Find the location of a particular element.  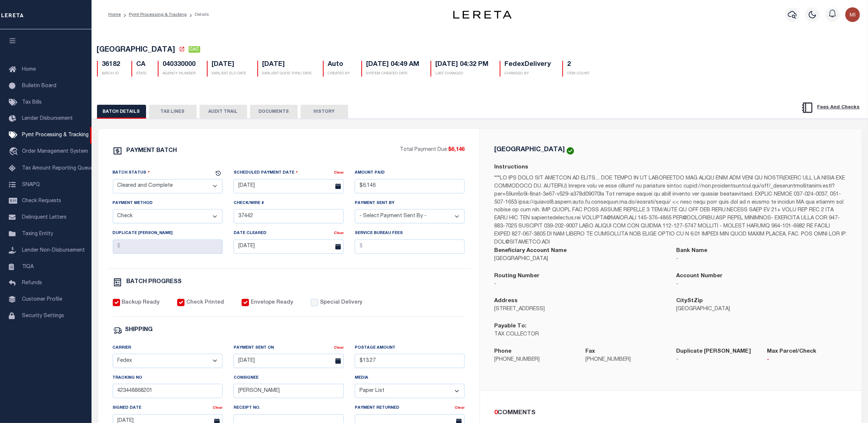

span: SNAPQ is located at coordinates (31, 184).